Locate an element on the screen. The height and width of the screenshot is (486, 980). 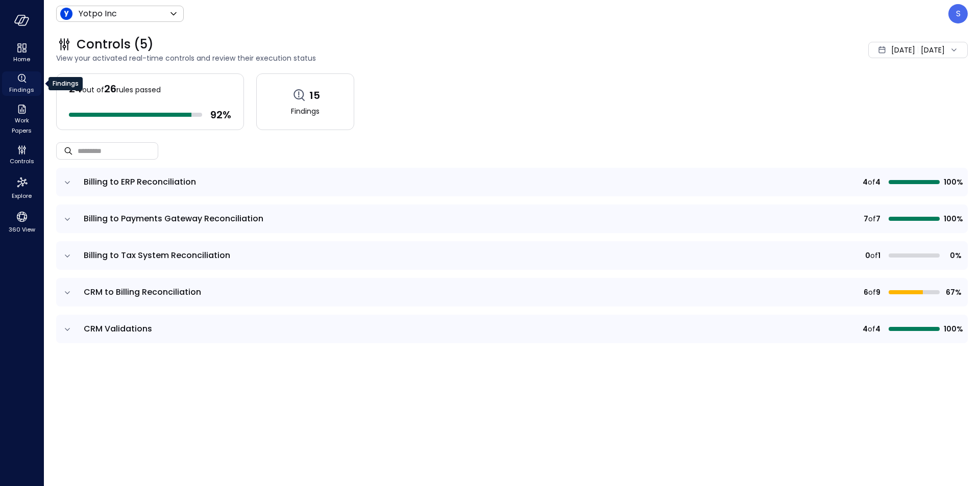
img: Icon is located at coordinates (66, 13).